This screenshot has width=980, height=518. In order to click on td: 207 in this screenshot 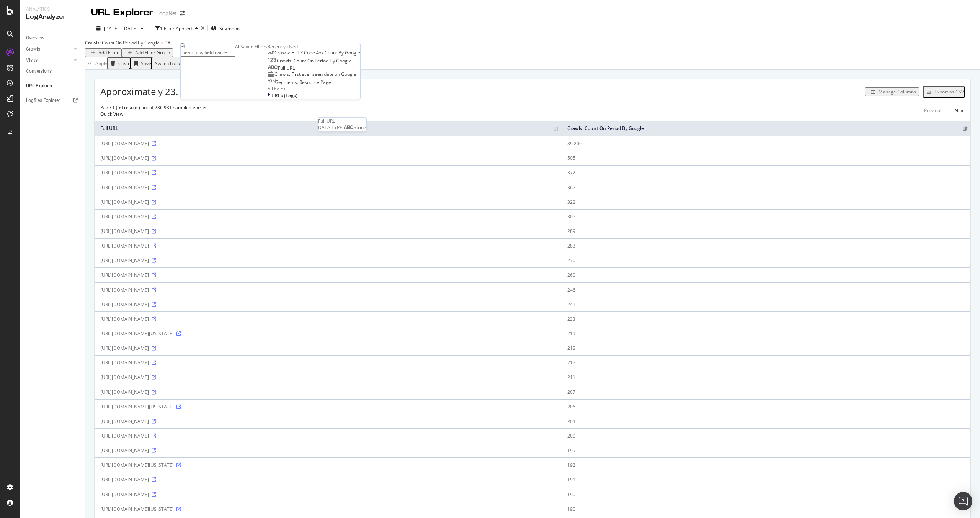, I will do `click(766, 392)`.